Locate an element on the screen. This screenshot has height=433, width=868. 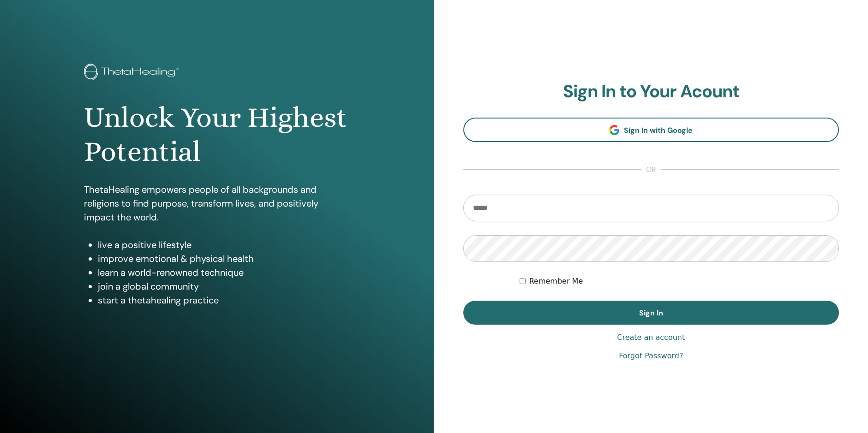
li: learn a world-renowned technique is located at coordinates (224, 272).